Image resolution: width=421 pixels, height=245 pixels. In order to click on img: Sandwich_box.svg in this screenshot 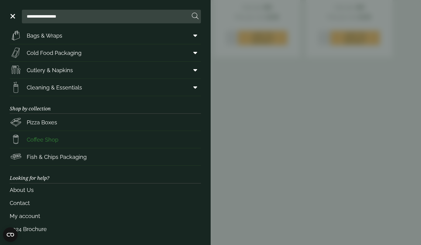, I will do `click(16, 53)`.